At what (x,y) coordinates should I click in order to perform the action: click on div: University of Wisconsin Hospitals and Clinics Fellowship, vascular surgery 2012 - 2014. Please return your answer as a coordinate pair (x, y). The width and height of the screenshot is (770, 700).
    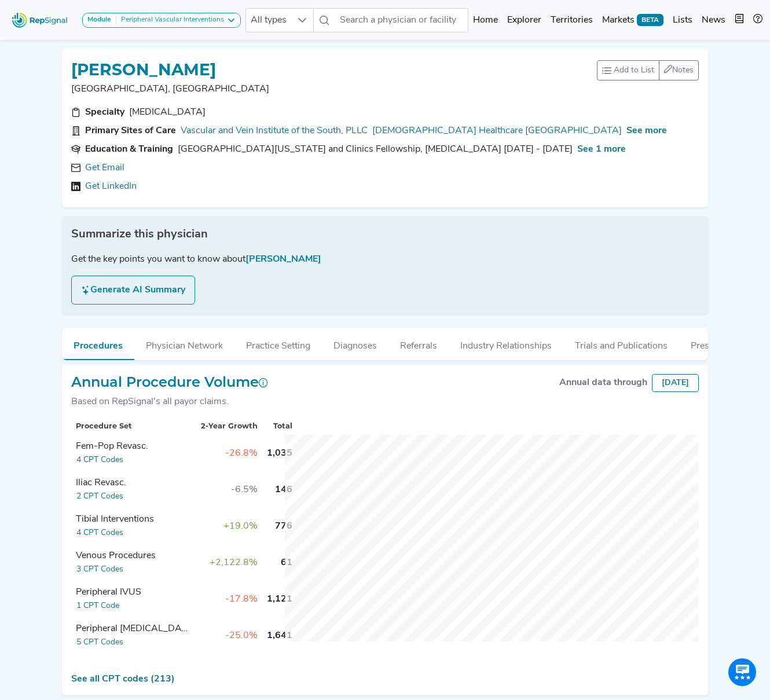
    Looking at the image, I should click on (376, 149).